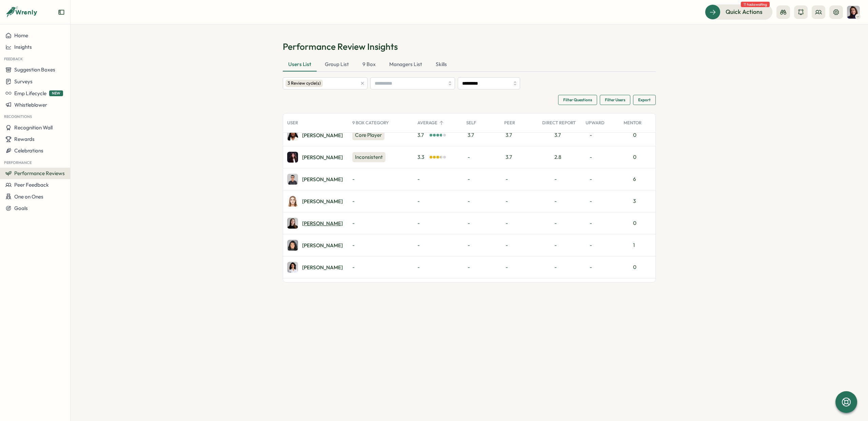 The image size is (868, 421). What do you see at coordinates (369, 65) in the screenshot?
I see `div: 9 Box` at bounding box center [369, 65].